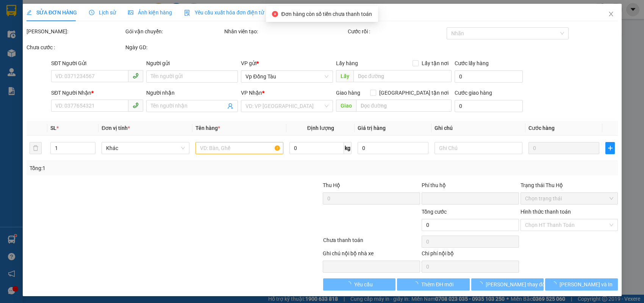 This screenshot has height=303, width=644. Describe the element at coordinates (347, 63) in the screenshot. I see `span: Lấy hàng` at that location.